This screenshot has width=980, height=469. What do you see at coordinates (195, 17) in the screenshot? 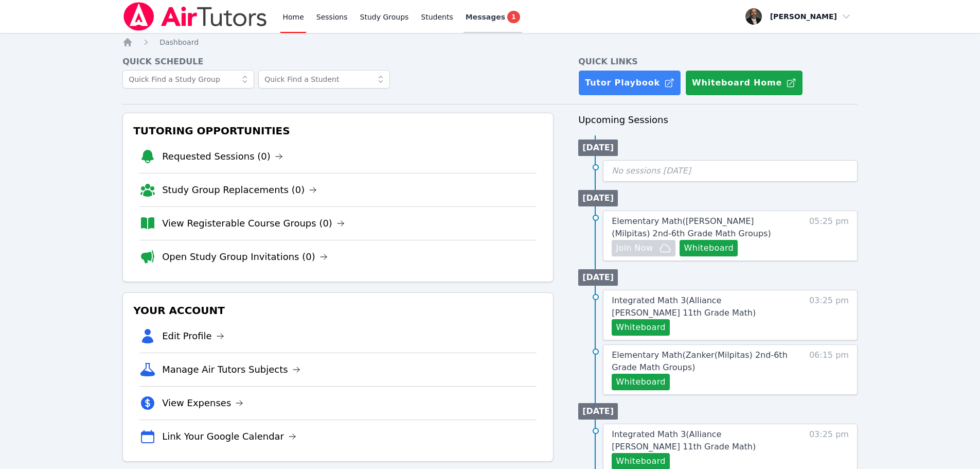
I see `img: Air Tutors` at bounding box center [195, 17].